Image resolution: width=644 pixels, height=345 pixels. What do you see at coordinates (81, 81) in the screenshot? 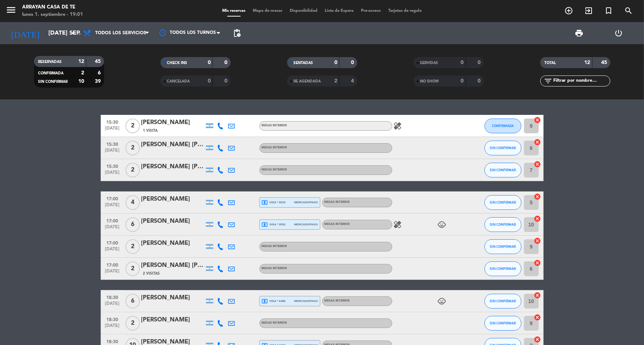
I see `strong: 10` at bounding box center [81, 81].